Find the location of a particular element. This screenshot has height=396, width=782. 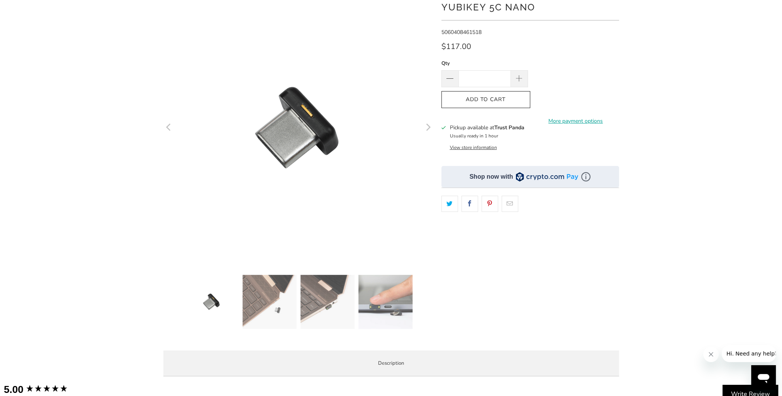

span: Hi. Need any help? is located at coordinates (30, 8).